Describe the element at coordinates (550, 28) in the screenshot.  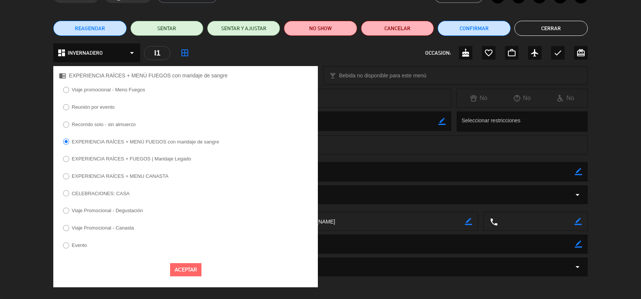
I see `button: Cerrar` at that location.